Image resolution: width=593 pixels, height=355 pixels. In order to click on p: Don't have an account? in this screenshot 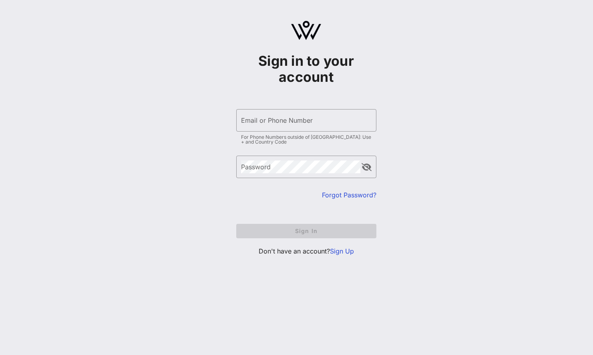, I will do `click(307, 251)`.